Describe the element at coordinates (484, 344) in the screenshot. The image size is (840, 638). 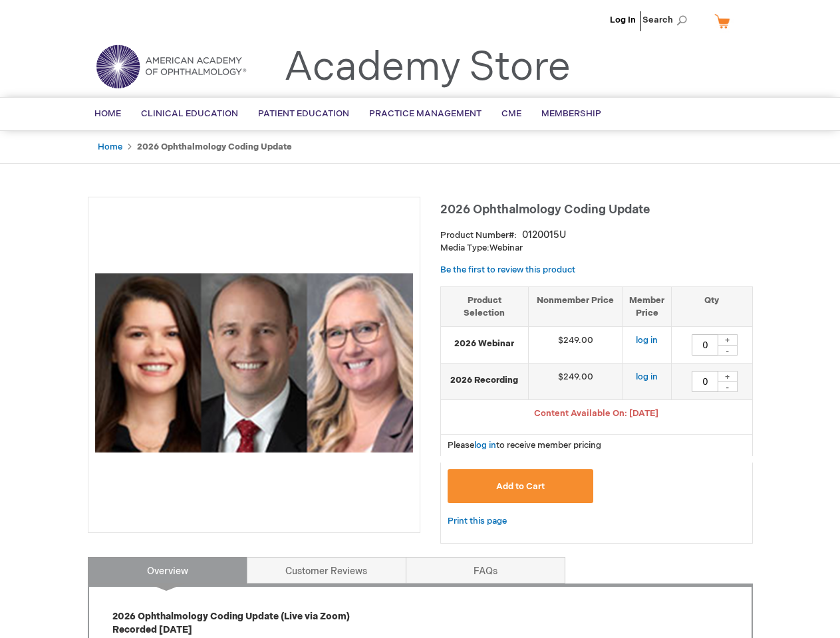
I see `strong: 2026 Webinar` at that location.